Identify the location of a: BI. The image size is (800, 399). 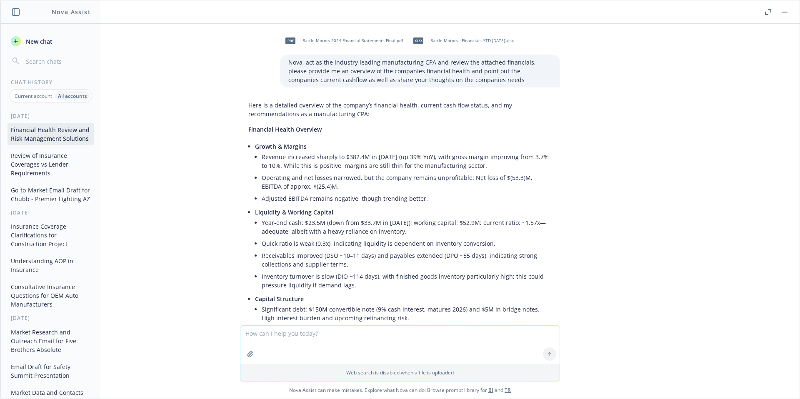
(491, 390).